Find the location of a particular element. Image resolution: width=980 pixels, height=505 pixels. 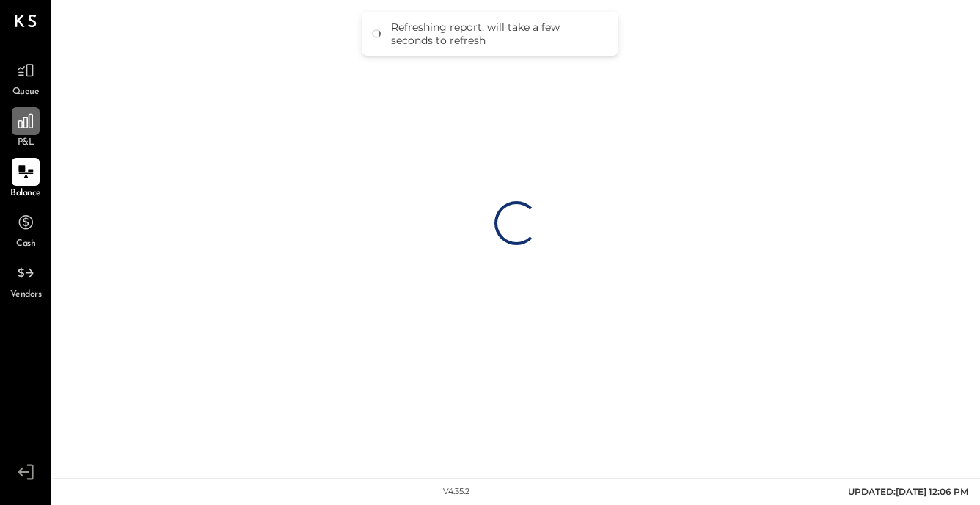

span: Balance is located at coordinates (26, 194).